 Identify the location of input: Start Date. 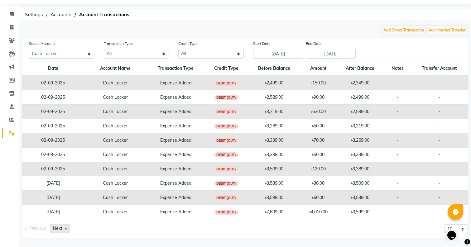
(278, 54).